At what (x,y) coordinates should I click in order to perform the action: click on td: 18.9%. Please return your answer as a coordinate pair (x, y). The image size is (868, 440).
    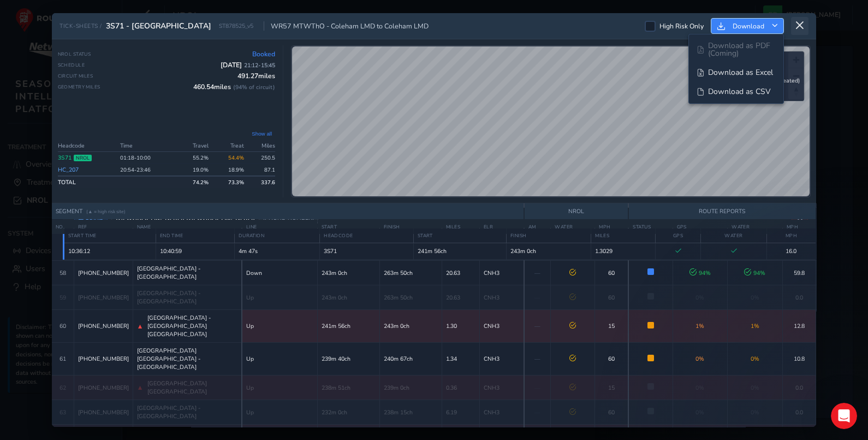
    Looking at the image, I should click on (230, 169).